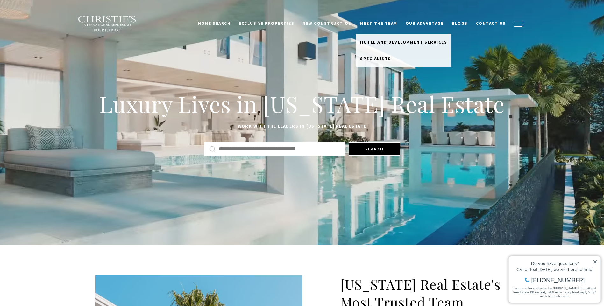 This screenshot has width=604, height=306. Describe the element at coordinates (425, 24) in the screenshot. I see `a: Our Advantage` at that location.